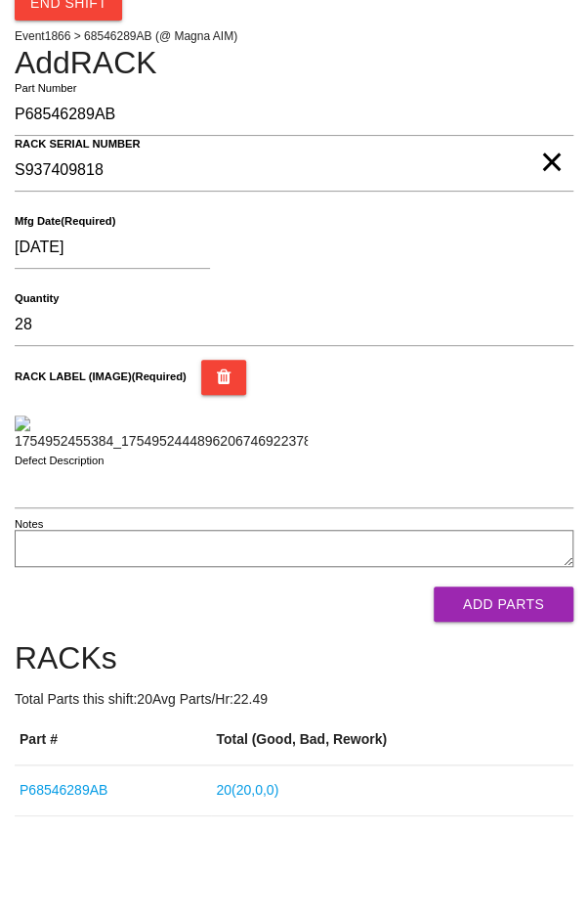  I want to click on img: 1754952455384_17549524448962067469223784023571.jpg, so click(161, 433).